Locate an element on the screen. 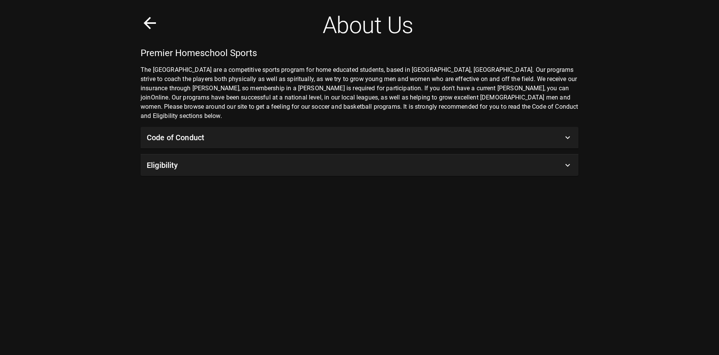 This screenshot has height=355, width=719. div: Code of Conduct is located at coordinates (360, 138).